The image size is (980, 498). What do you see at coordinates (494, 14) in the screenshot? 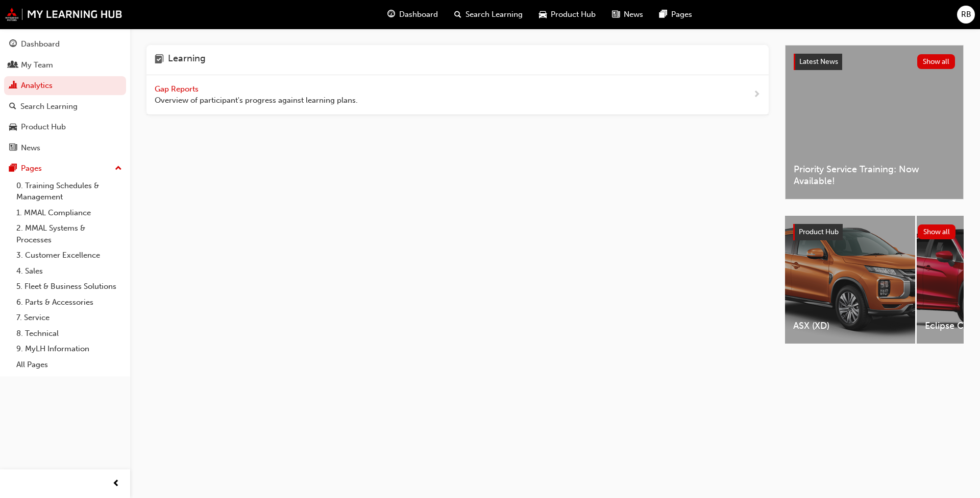
I see `span: Search Learning` at bounding box center [494, 14].